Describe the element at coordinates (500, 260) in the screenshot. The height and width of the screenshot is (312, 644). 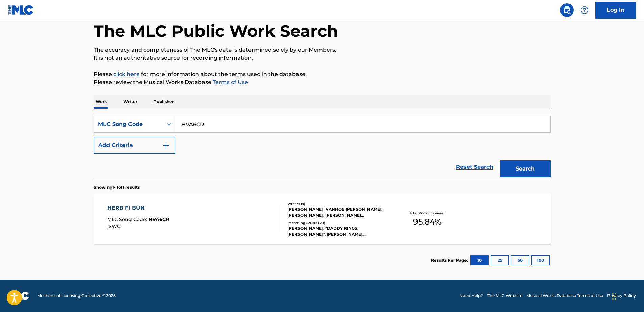
I see `button: 25` at that location.